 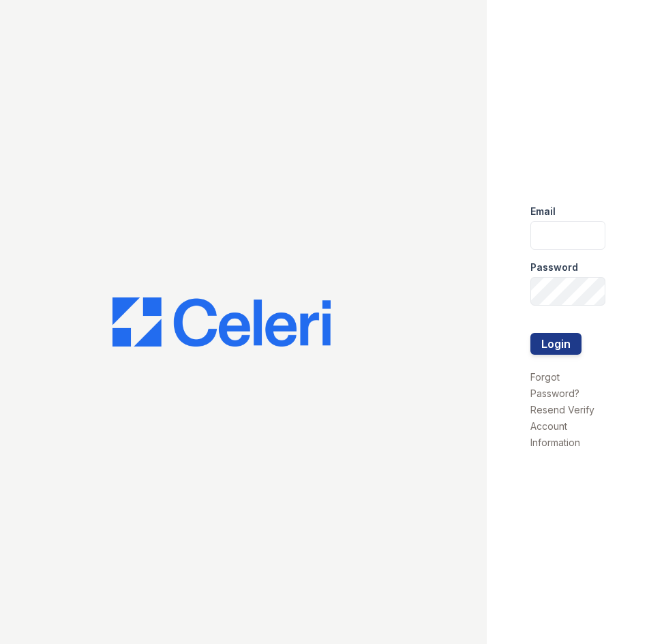 What do you see at coordinates (555, 385) in the screenshot?
I see `a: Forgot Password?` at bounding box center [555, 385].